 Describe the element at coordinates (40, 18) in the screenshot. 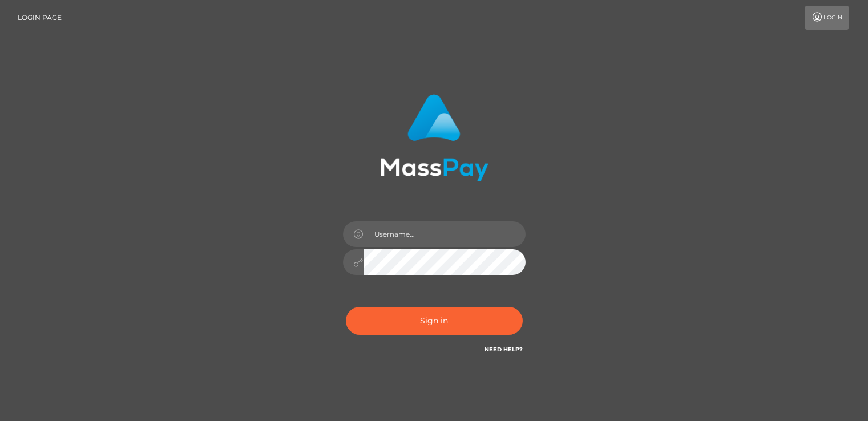

I see `a: Login Page` at that location.